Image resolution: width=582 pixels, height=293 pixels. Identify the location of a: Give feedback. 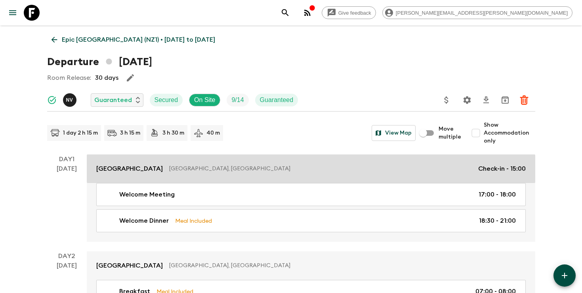
(349, 13).